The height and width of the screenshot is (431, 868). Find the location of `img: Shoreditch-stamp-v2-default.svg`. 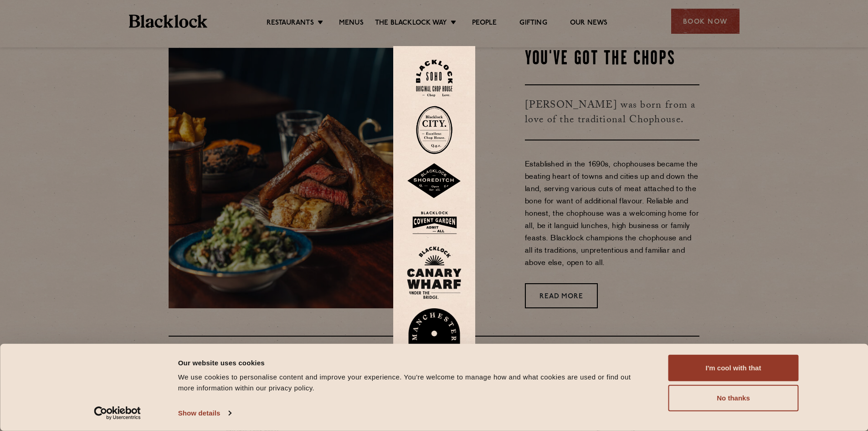

img: Shoreditch-stamp-v2-default.svg is located at coordinates (434, 181).